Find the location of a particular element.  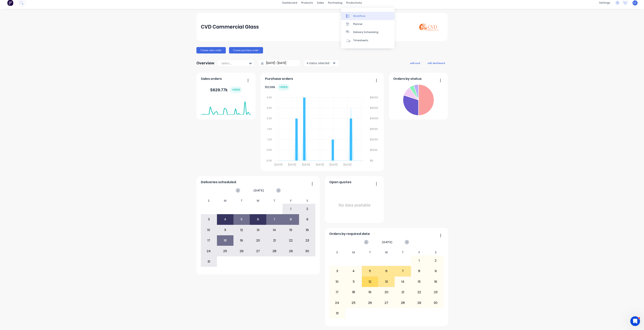

div: 10 is located at coordinates (209, 230).